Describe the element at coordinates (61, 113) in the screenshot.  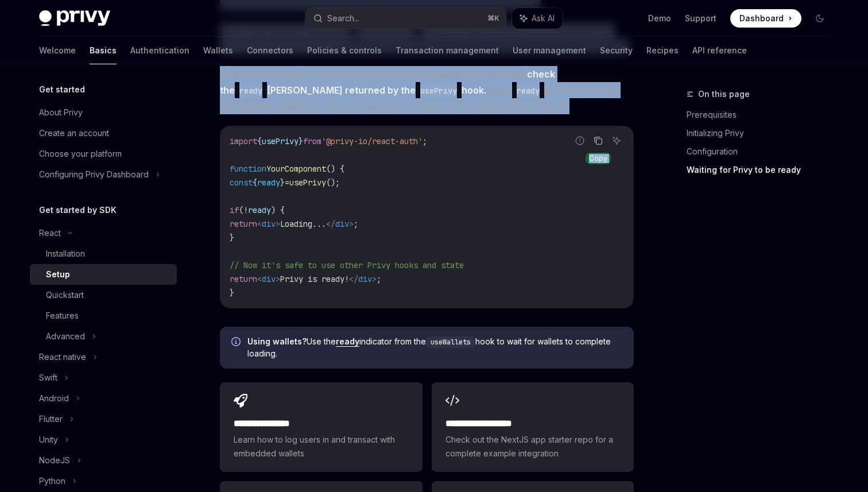
I see `div: About Privy` at that location.